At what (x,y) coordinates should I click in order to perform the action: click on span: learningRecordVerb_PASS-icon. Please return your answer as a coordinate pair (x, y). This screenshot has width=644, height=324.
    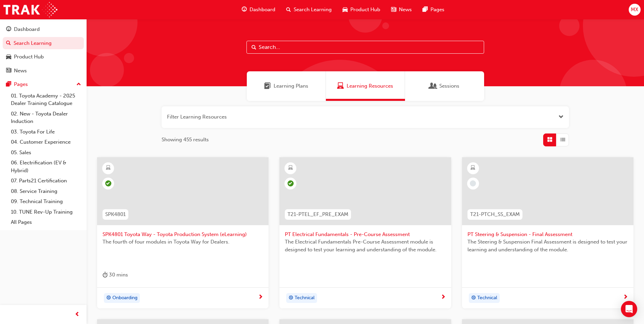
    Looking at the image, I should click on (108, 183).